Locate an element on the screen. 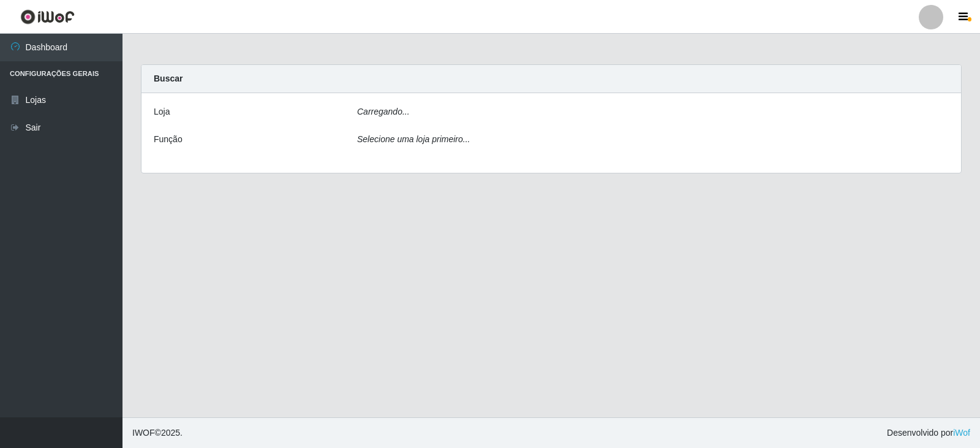  label: Função is located at coordinates (168, 139).